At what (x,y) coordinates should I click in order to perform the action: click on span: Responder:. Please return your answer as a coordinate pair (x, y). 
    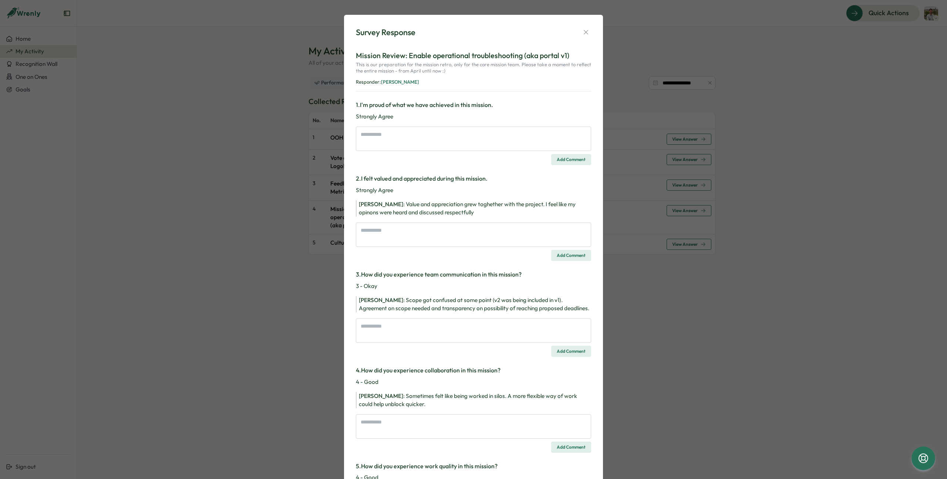
    Looking at the image, I should click on (368, 82).